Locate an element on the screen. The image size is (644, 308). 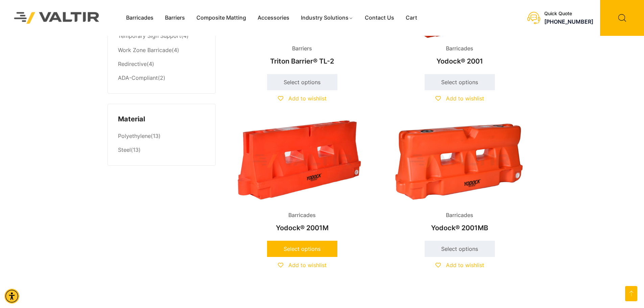
a: Work Zone Barricade is located at coordinates (145, 50).